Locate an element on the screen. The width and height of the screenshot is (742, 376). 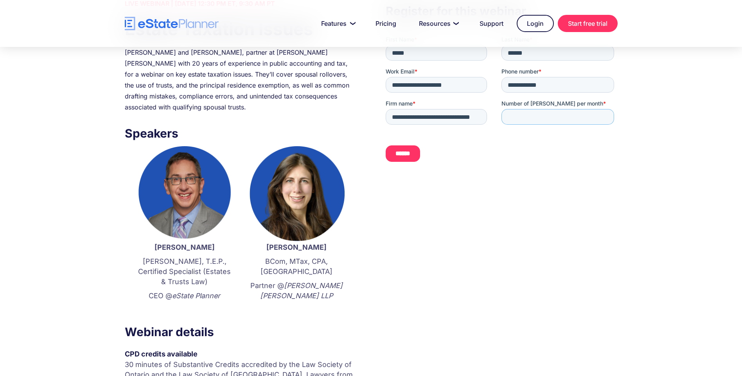
em: eState Planner is located at coordinates (196, 296).